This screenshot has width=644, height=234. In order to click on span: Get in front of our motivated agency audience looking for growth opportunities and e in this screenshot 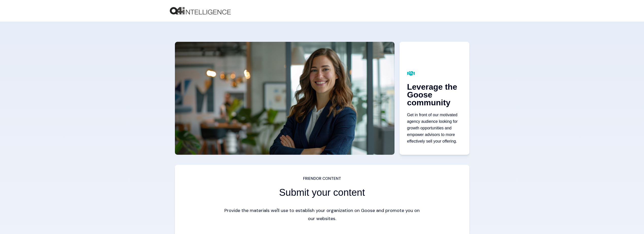, I will do `click(432, 125)`.